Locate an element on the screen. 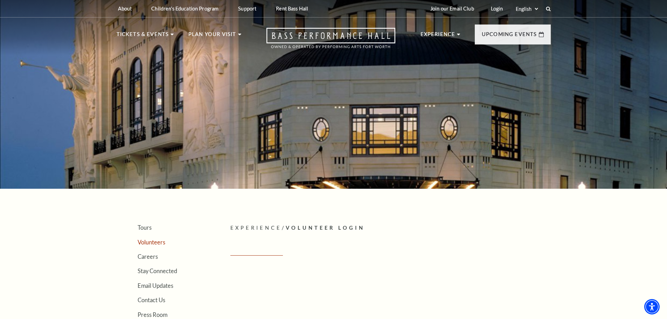 The image size is (667, 319). p: Experience is located at coordinates (438, 36).